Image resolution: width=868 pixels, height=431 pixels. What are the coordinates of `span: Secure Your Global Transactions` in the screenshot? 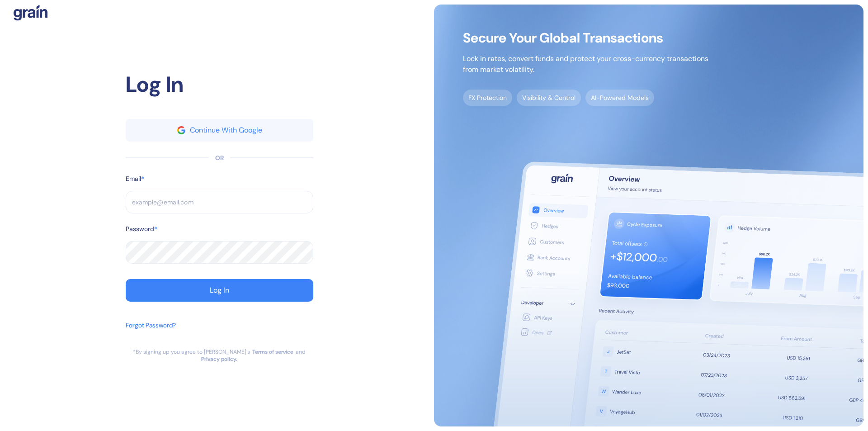 It's located at (585, 38).